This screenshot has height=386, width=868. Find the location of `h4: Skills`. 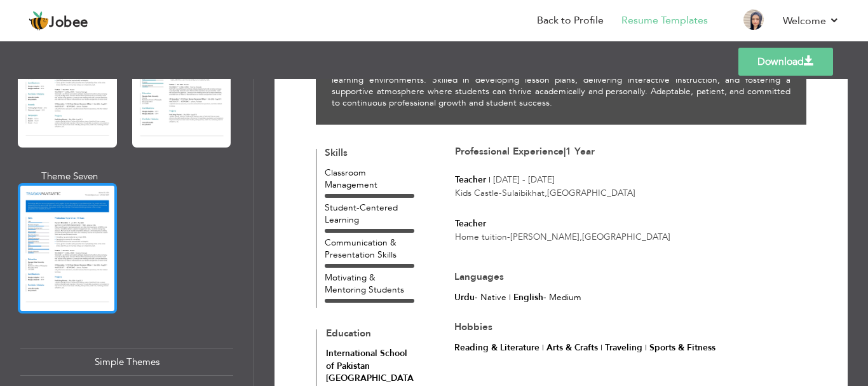

h4: Skills is located at coordinates (369, 153).